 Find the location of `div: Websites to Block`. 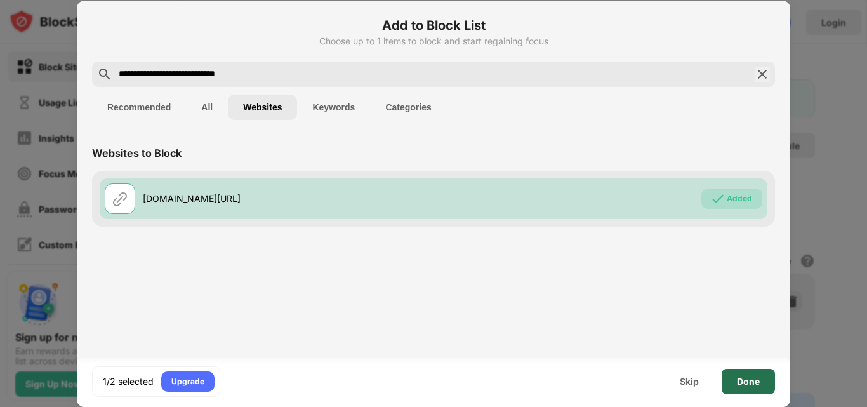

div: Websites to Block is located at coordinates (137, 153).